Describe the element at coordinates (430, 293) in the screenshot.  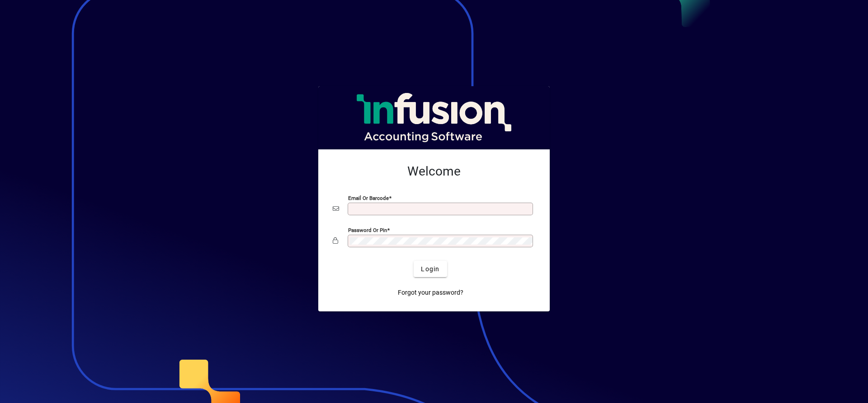
I see `a: Forgot your password?` at that location.